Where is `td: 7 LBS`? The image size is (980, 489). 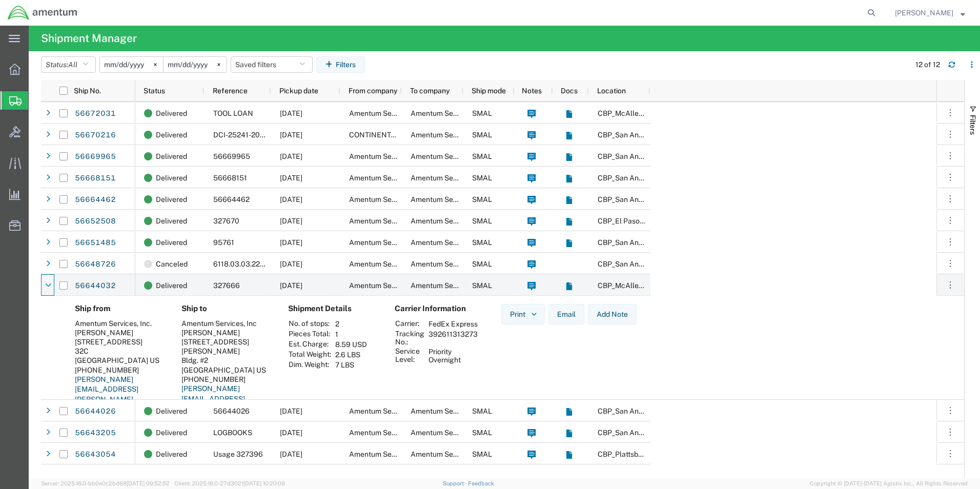 td: 7 LBS is located at coordinates (351, 365).